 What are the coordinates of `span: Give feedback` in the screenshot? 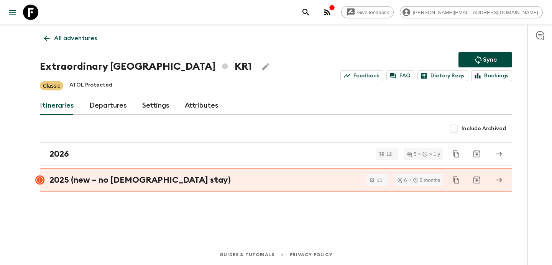 It's located at (373, 12).